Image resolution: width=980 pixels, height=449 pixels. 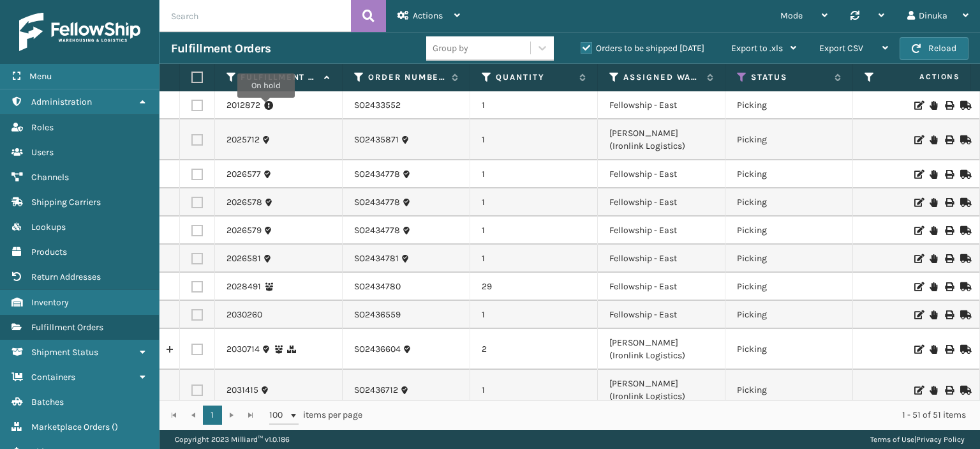 What do you see at coordinates (243, 105) in the screenshot?
I see `a: 2012872` at bounding box center [243, 105].